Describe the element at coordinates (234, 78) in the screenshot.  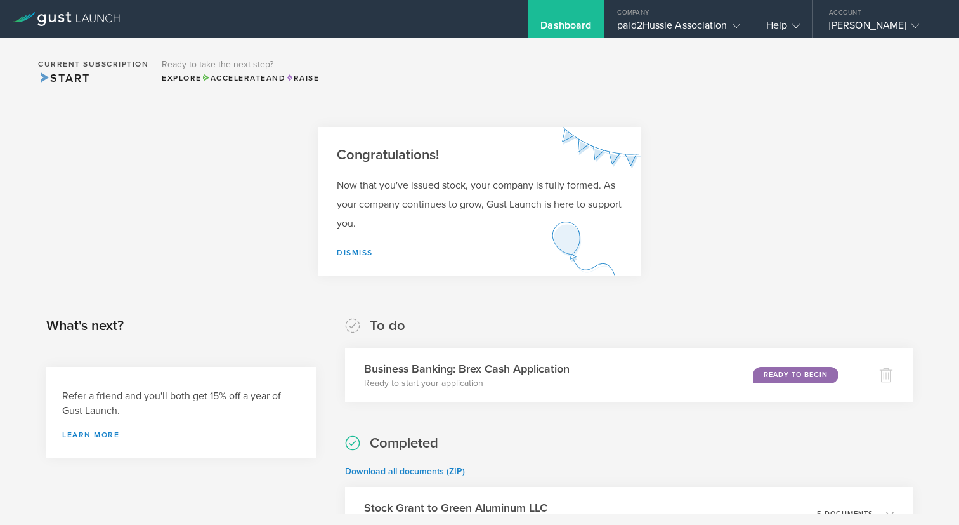
I see `span: Accelerate` at that location.